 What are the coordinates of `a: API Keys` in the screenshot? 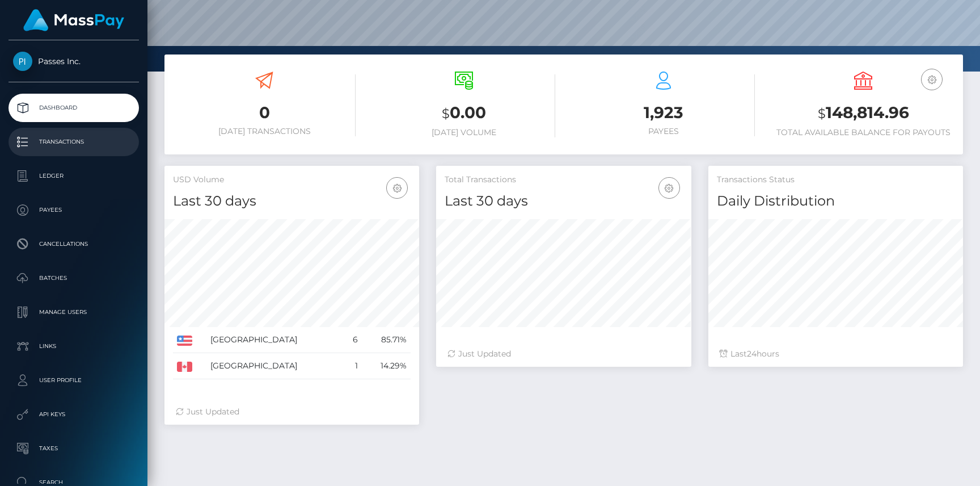 It's located at (74, 414).